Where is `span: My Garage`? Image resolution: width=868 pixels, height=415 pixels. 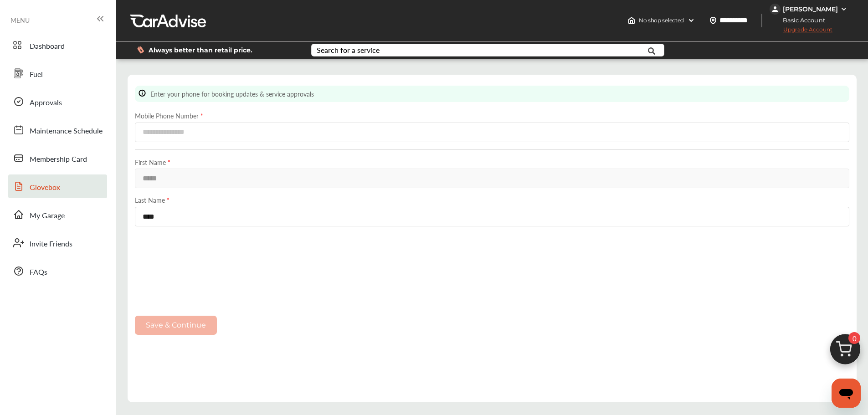 span: My Garage is located at coordinates (47, 216).